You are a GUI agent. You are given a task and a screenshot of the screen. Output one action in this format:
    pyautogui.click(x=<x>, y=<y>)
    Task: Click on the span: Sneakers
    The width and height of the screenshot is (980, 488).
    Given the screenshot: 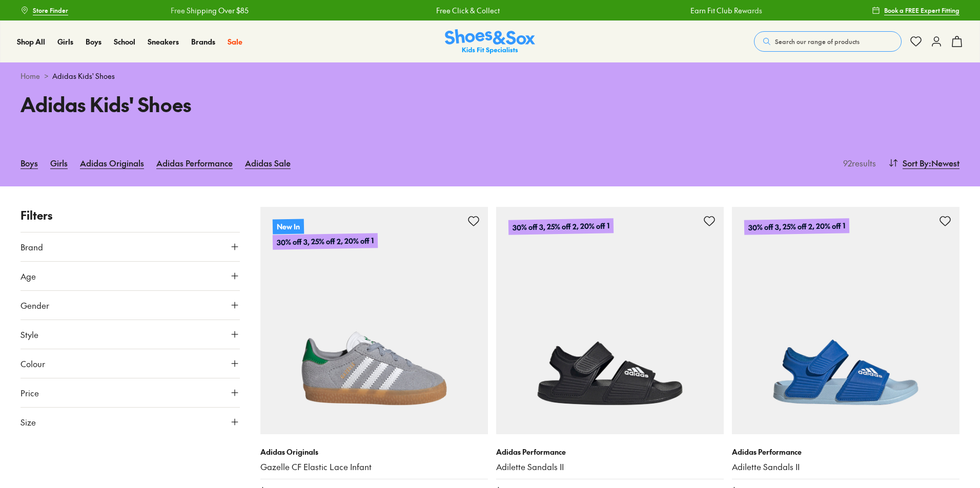 What is the action you would take?
    pyautogui.click(x=163, y=42)
    